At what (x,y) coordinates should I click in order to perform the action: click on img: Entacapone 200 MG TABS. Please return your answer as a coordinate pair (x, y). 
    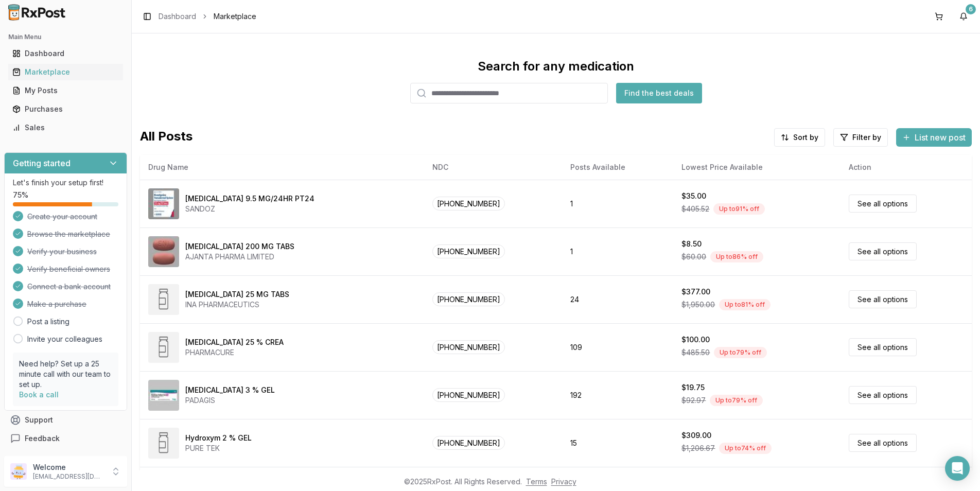
    Looking at the image, I should click on (163, 252).